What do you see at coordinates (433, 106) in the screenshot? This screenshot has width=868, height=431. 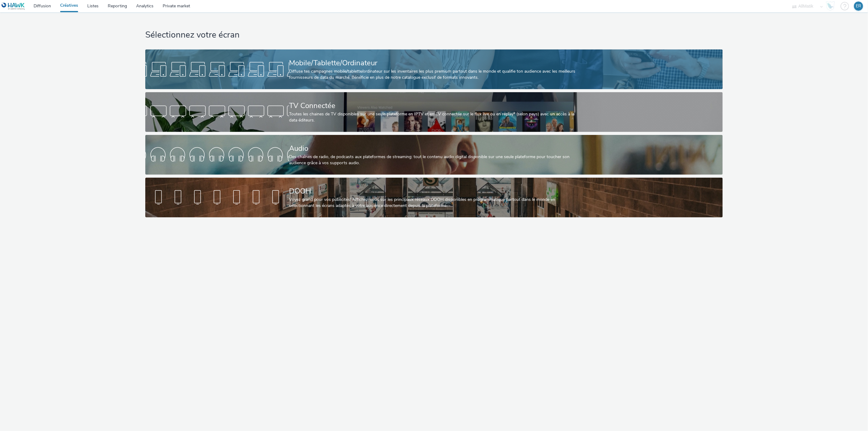 I see `div: TV Connectée` at bounding box center [433, 106].